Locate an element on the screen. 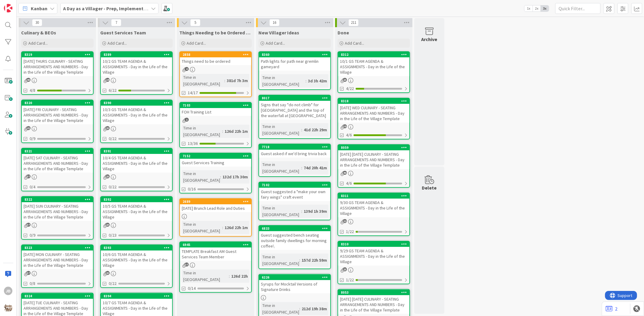 This screenshot has height=316, width=644. input: Quick Filter... is located at coordinates (578, 9).